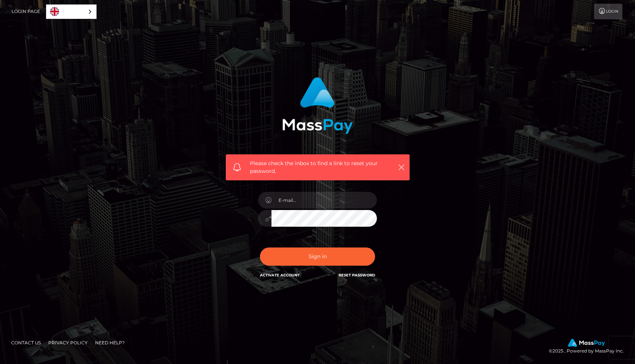 The width and height of the screenshot is (635, 364). Describe the element at coordinates (586, 343) in the screenshot. I see `img: MassPay` at that location.